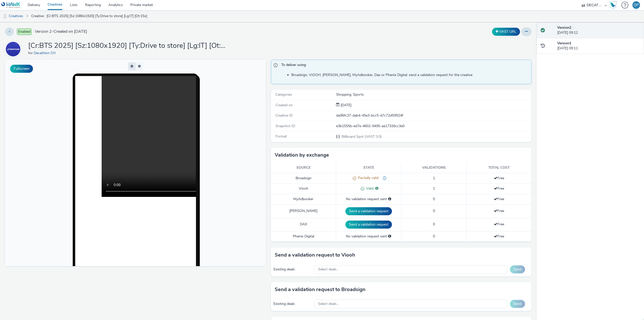 This screenshot has height=320, width=644. Describe the element at coordinates (367, 178) in the screenshot. I see `span: Partially valid` at that location.